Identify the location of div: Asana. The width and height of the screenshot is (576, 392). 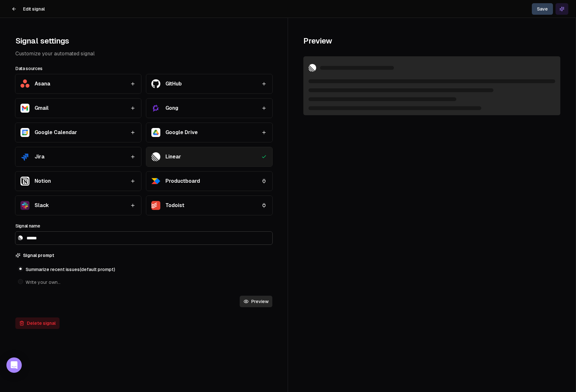
(43, 84).